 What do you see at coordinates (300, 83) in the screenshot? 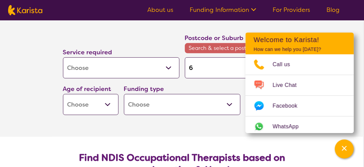
I see `div: Channel Menu` at bounding box center [300, 83].